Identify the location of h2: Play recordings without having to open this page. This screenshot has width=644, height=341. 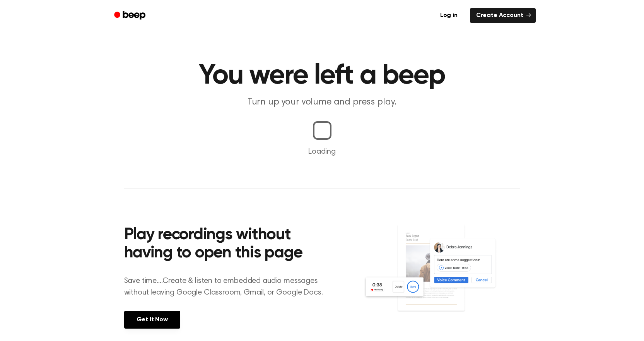
(228, 244).